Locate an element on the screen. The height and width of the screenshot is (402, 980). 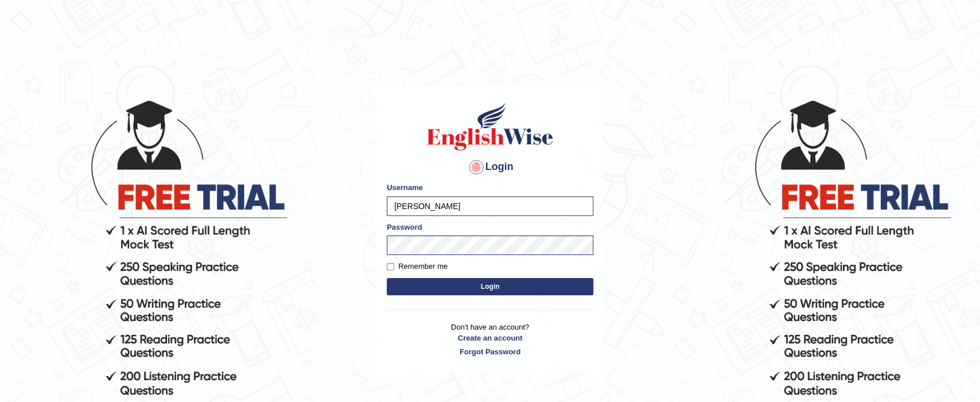
label: Username is located at coordinates (405, 187).